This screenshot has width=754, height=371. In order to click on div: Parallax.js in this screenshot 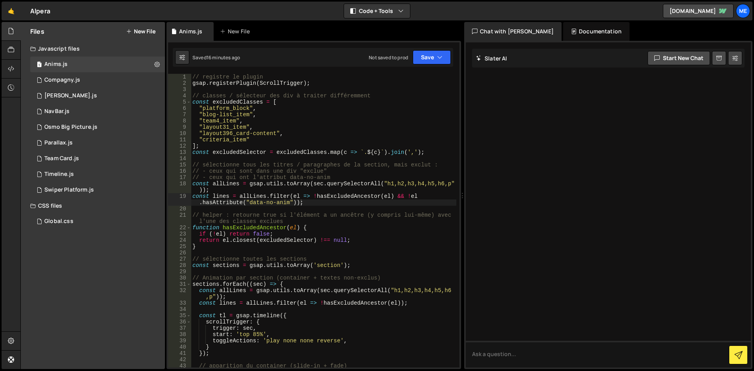, I will do `click(58, 143)`.